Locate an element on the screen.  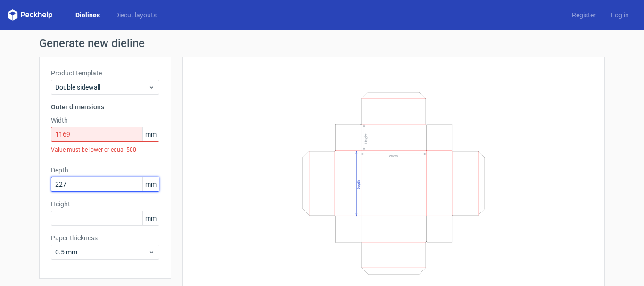
text: Depth is located at coordinates (358, 184).